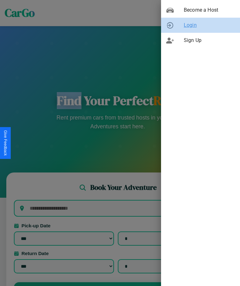  Describe the element at coordinates (209, 25) in the screenshot. I see `span: Login` at that location.